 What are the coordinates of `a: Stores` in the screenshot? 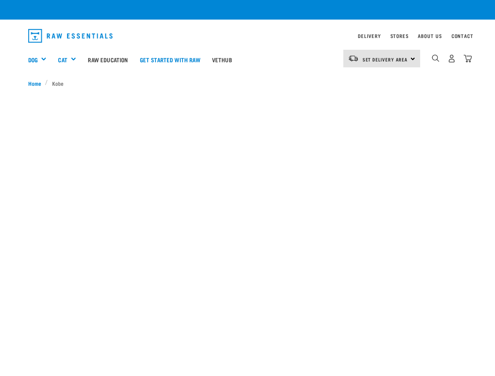 It's located at (399, 36).